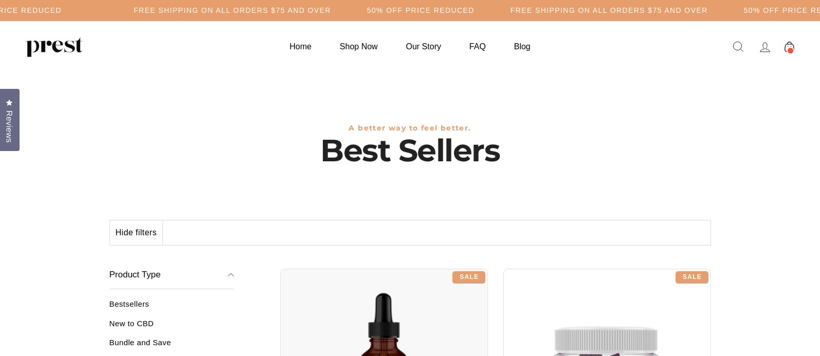 Image resolution: width=820 pixels, height=356 pixels. What do you see at coordinates (421, 10) in the screenshot?
I see `h5: 50% OFF PRICE REDUCED` at bounding box center [421, 10].